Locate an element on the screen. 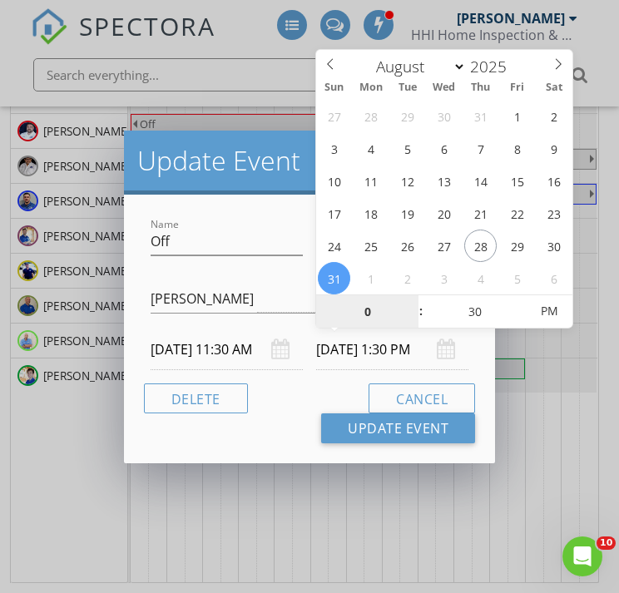 The height and width of the screenshot is (593, 619). span: August 1, 2025 is located at coordinates (517, 116).